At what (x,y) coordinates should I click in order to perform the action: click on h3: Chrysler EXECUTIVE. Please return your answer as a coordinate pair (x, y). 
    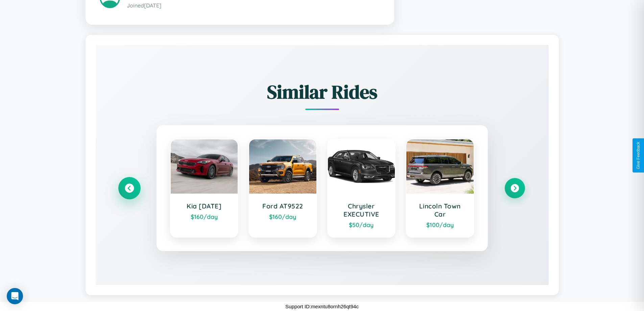
    Looking at the image, I should click on (361, 210).